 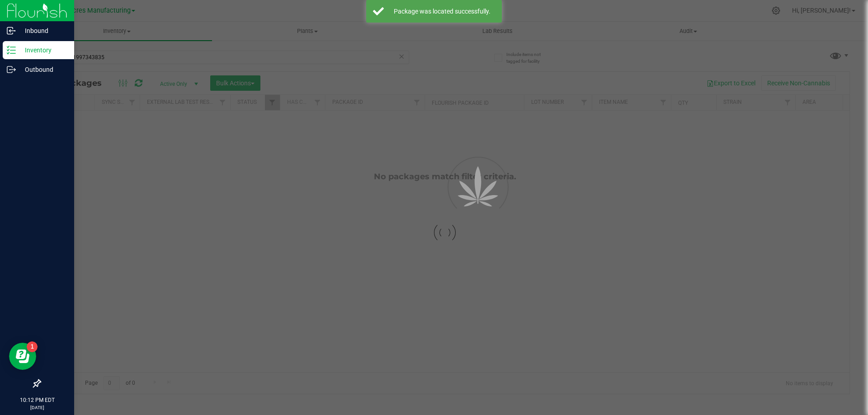 I want to click on p: Inventory, so click(x=43, y=50).